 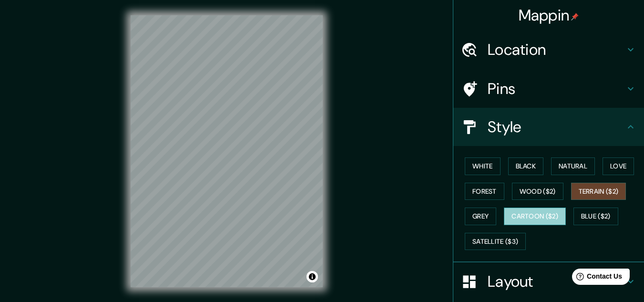 What do you see at coordinates (480, 216) in the screenshot?
I see `button: Grey` at bounding box center [480, 216].